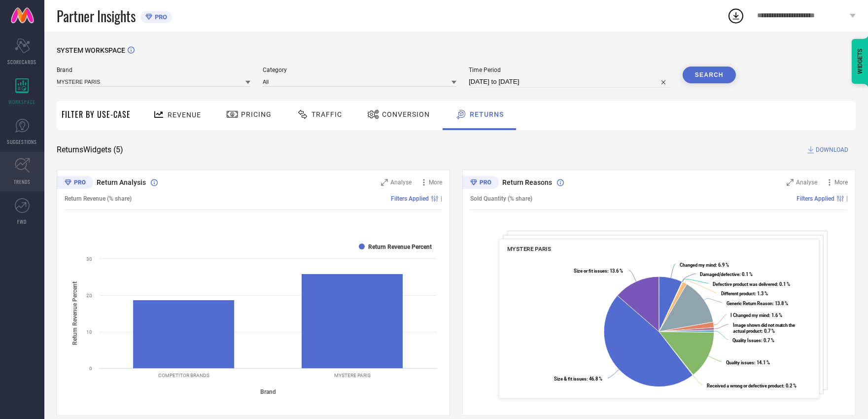 This screenshot has width=868, height=419. Describe the element at coordinates (569, 70) in the screenshot. I see `span: Time Period` at that location.